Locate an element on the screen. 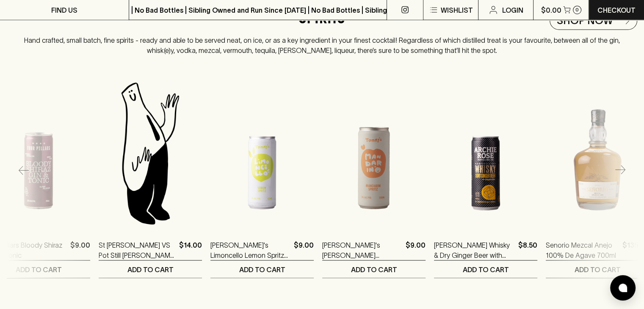 The width and height of the screenshot is (644, 309). p: $0.00 is located at coordinates (552, 10).